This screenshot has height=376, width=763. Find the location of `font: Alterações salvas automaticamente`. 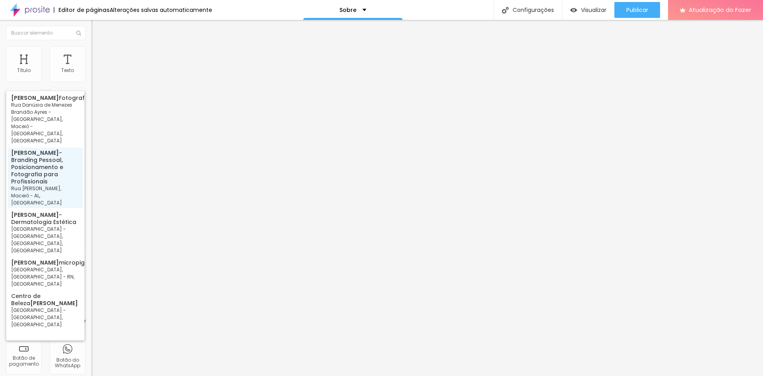

font: Alterações salvas automaticamente is located at coordinates (161, 10).